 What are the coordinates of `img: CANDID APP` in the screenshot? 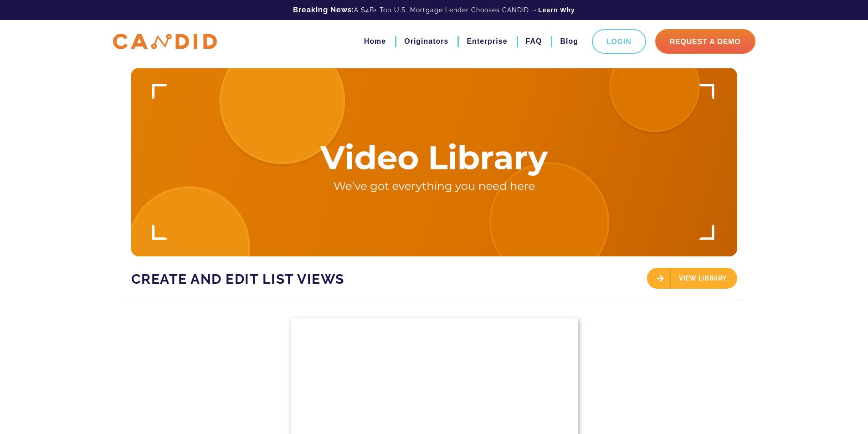 It's located at (165, 41).